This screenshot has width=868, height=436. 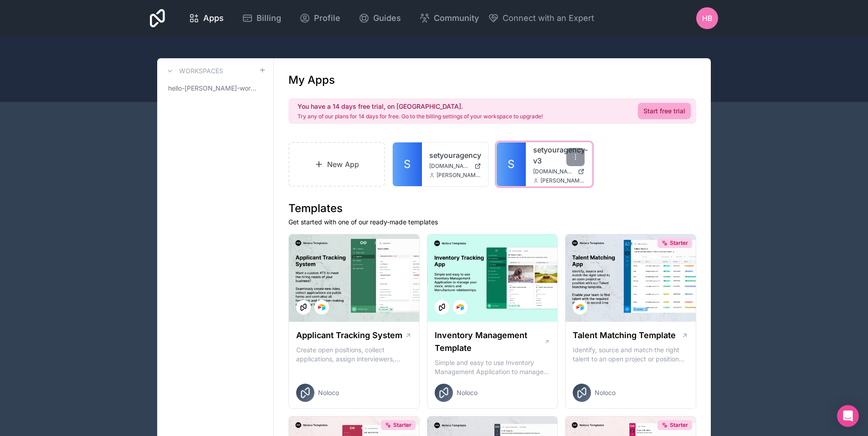 What do you see at coordinates (493, 367) in the screenshot?
I see `p: Simple and easy to use Inventory Management Application to manage your stock, orders and Manufact...` at bounding box center [493, 367].